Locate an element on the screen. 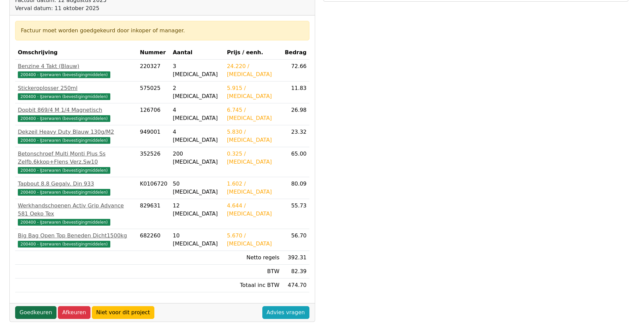  td: 55.73 is located at coordinates (296, 214).